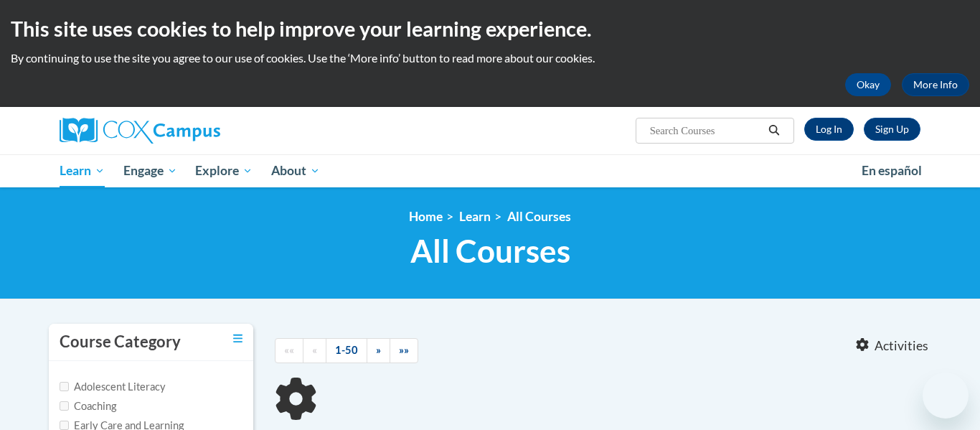  What do you see at coordinates (224, 171) in the screenshot?
I see `a: Explore` at bounding box center [224, 171].